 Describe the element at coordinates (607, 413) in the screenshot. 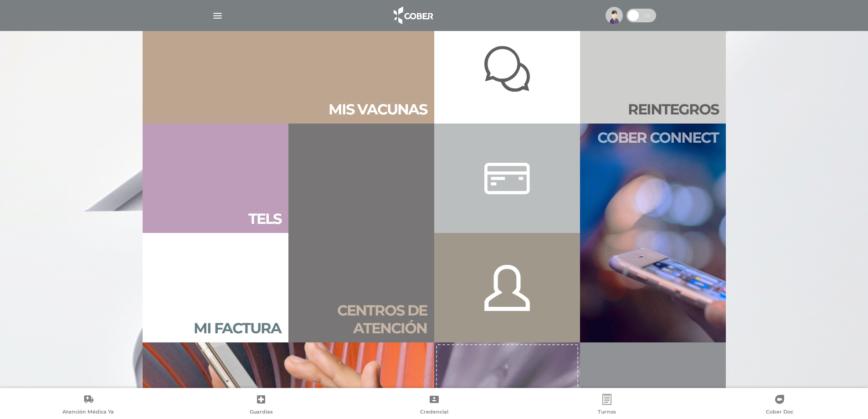

I see `span: Turnos` at that location.